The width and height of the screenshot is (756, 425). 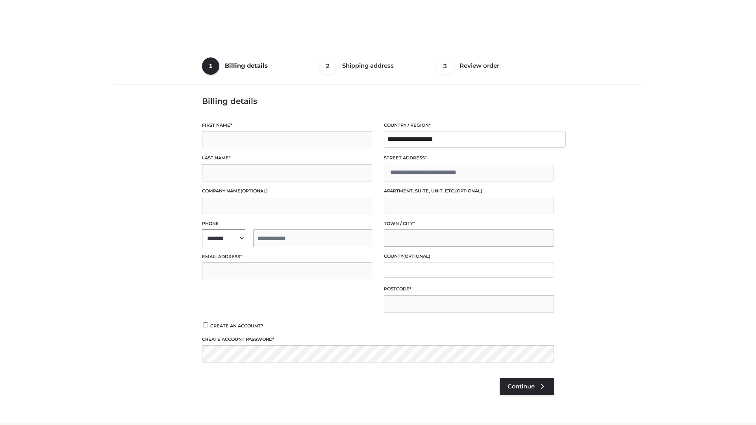 I want to click on label: Town / City, so click(x=469, y=224).